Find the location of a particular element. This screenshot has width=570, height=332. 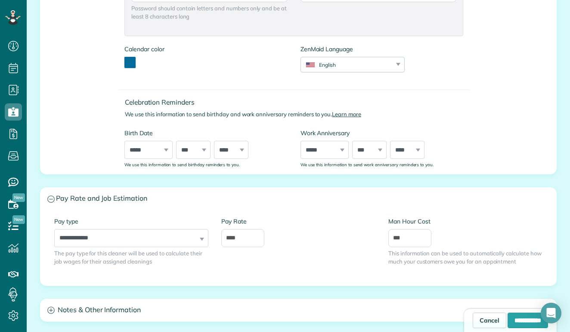

sub: We use this information to send birthday reminders to you. is located at coordinates (182, 164).